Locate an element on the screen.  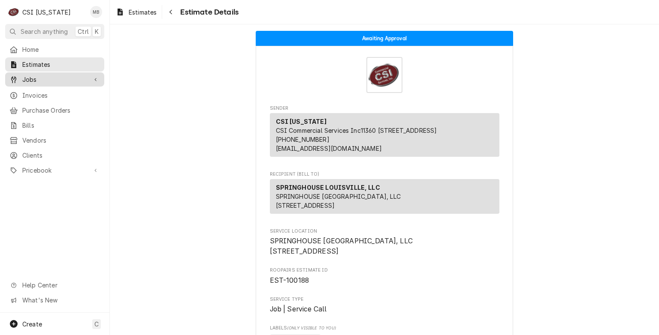
strong: SPRINGHOUSE LOUISVILLE, LLC is located at coordinates (328, 187).